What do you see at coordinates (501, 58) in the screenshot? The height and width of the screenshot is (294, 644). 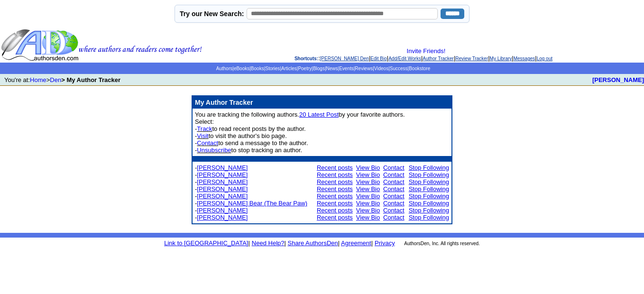 I see `a: My Library` at bounding box center [501, 58].